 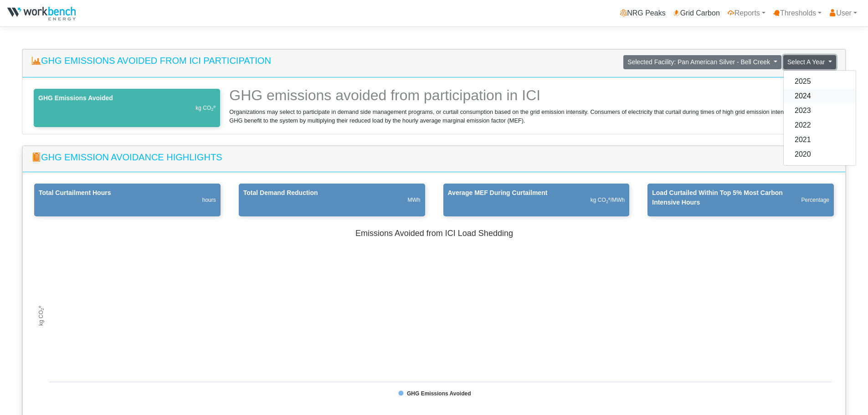 What do you see at coordinates (281, 192) in the screenshot?
I see `span: Total demand reduction` at bounding box center [281, 192].